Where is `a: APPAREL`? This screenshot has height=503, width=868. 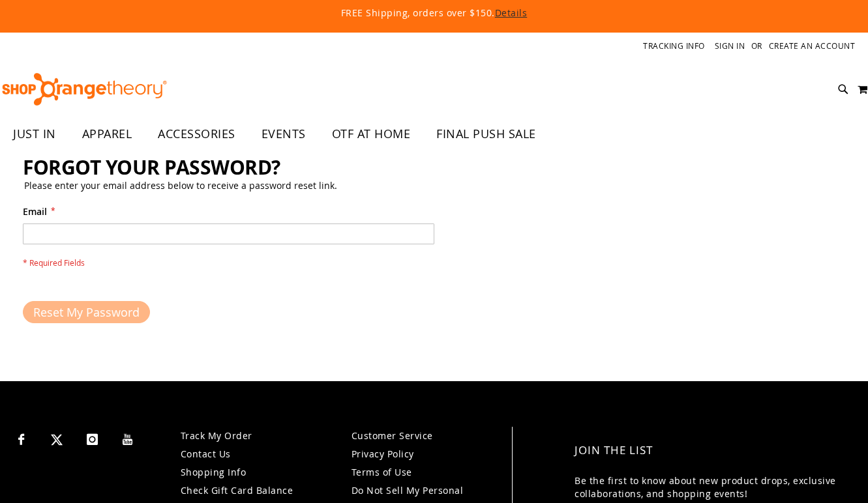
a: APPAREL is located at coordinates (106, 134).